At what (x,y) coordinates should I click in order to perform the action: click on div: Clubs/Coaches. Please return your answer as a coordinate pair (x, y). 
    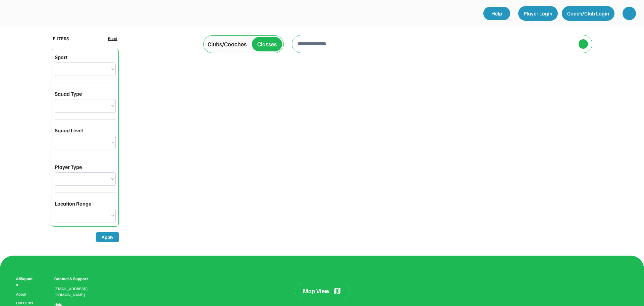
    Looking at the image, I should click on (227, 44).